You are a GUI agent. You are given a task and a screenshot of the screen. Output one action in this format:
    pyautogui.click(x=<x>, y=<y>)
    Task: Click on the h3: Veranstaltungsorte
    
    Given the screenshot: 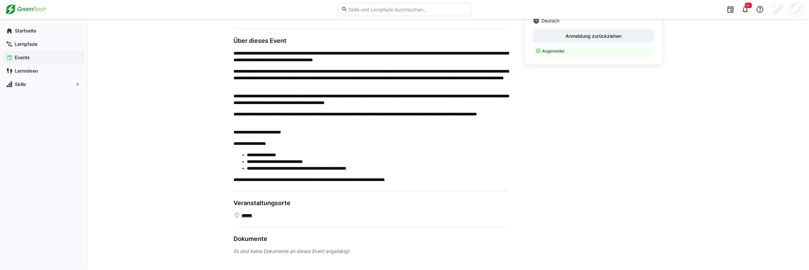 What is the action you would take?
    pyautogui.click(x=371, y=203)
    